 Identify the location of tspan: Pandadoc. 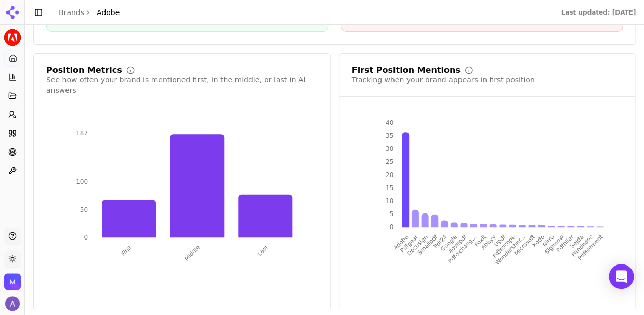
(582, 245).